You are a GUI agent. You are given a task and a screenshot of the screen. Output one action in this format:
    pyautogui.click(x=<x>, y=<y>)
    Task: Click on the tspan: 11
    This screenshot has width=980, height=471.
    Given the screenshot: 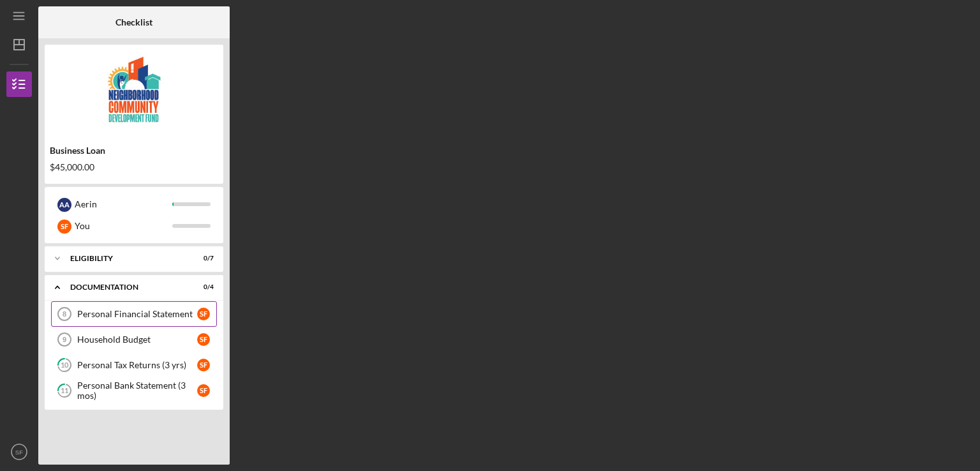 What is the action you would take?
    pyautogui.click(x=64, y=390)
    